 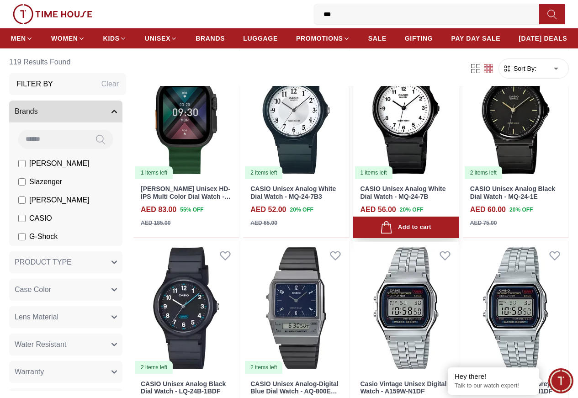 I want to click on span: Brands, so click(x=26, y=111).